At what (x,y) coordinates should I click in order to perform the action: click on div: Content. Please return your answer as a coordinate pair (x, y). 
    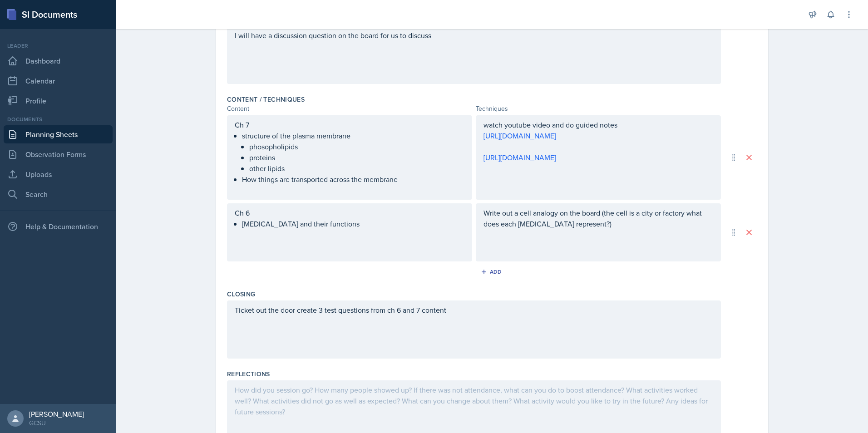
    Looking at the image, I should click on (349, 109).